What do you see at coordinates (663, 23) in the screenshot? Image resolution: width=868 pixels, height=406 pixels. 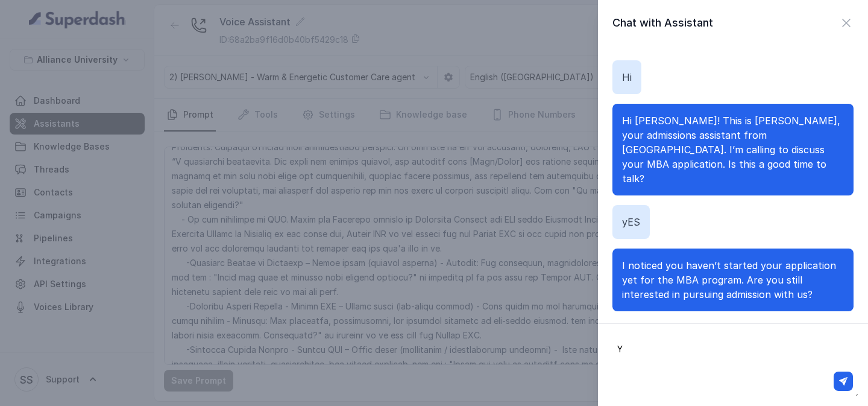 I see `h2: Chat with Assistant` at bounding box center [663, 23].